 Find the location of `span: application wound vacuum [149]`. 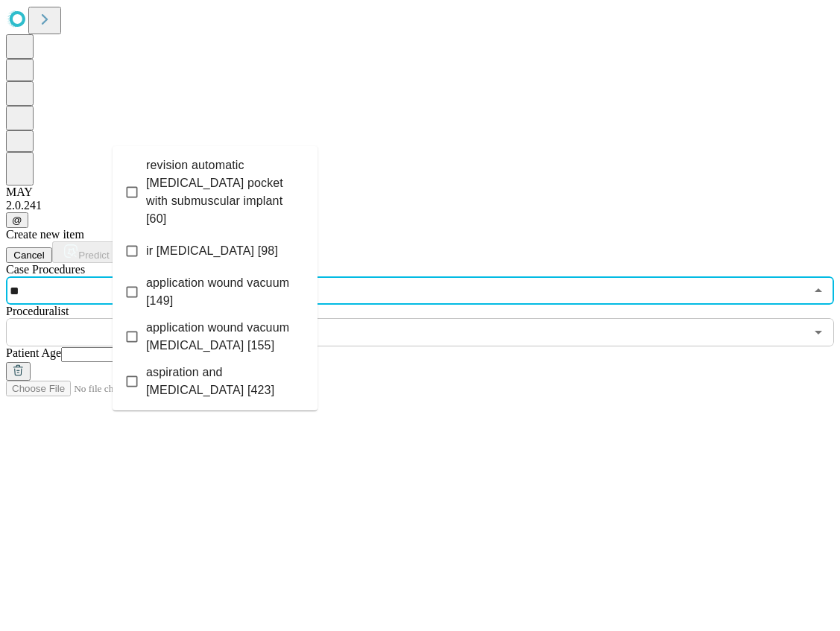

span: application wound vacuum [149] is located at coordinates (226, 292).